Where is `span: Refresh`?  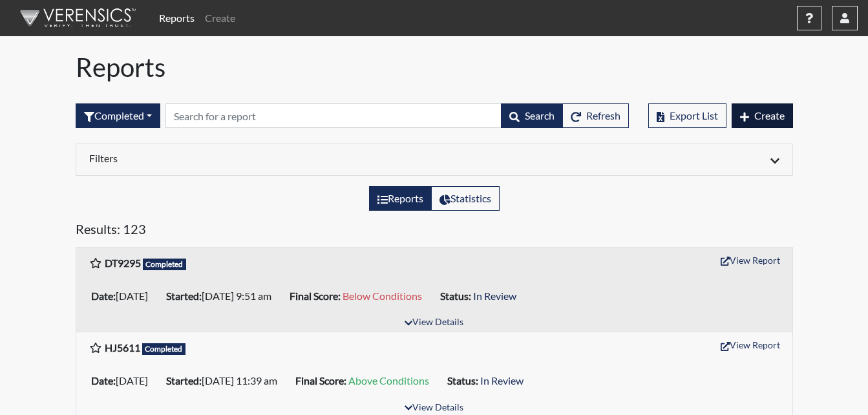 span: Refresh is located at coordinates (603, 115).